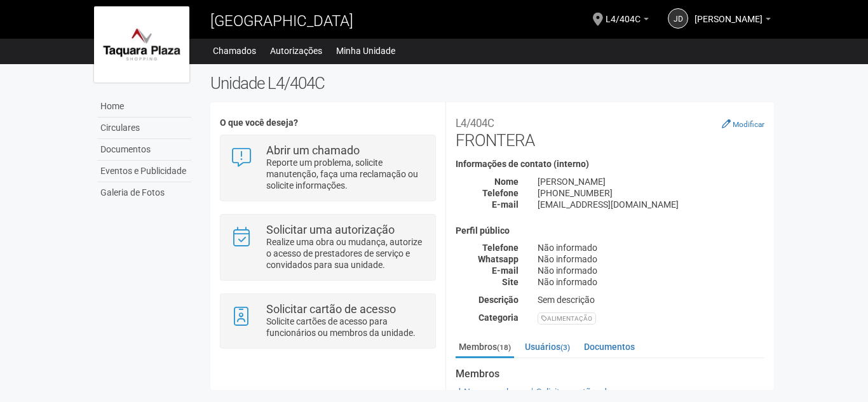 This screenshot has width=868, height=402. I want to click on h4: O que você deseja?, so click(327, 122).